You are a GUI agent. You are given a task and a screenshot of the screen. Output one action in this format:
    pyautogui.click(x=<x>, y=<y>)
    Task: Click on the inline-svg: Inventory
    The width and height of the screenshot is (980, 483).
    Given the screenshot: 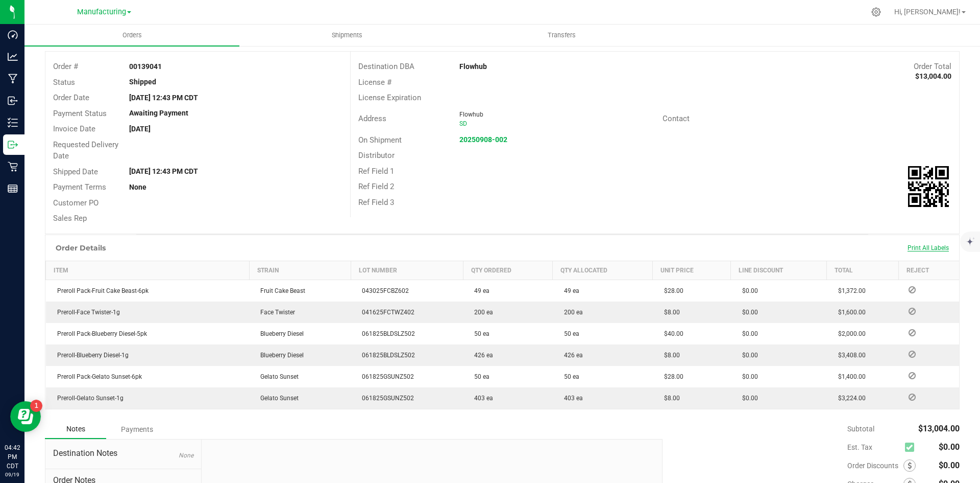 What is the action you would take?
    pyautogui.click(x=13, y=123)
    